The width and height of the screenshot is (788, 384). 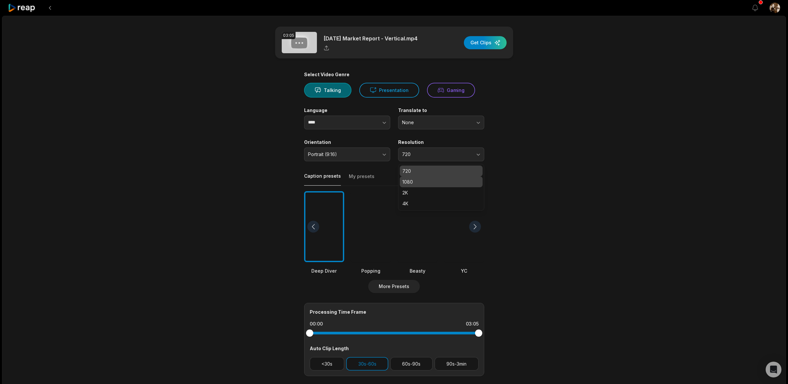 I want to click on div: Select Video Genre, so click(x=394, y=75).